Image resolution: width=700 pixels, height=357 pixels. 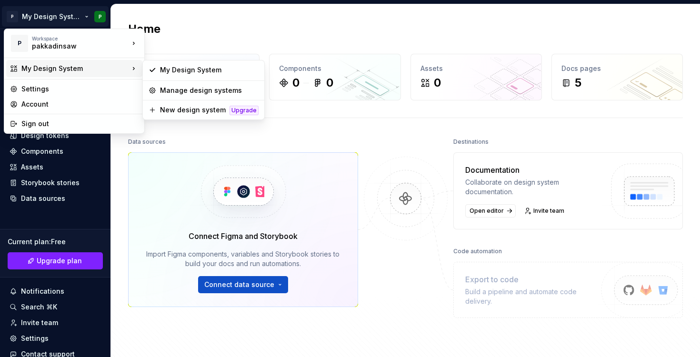 What do you see at coordinates (209, 90) in the screenshot?
I see `div: Manage design systems` at bounding box center [209, 90].